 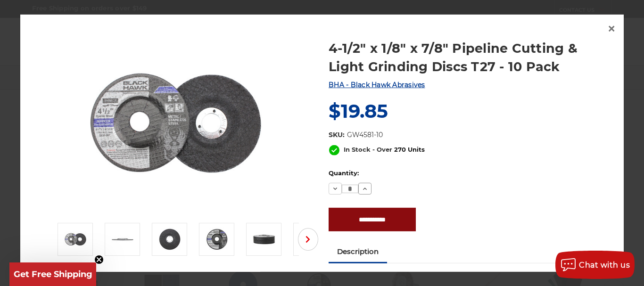 I want to click on img: Bulk pack of Black Hawk's T27 pipeline grinding wheels, 4 1/2 inch, showing cost-saving 25 pack, so click(x=264, y=240).